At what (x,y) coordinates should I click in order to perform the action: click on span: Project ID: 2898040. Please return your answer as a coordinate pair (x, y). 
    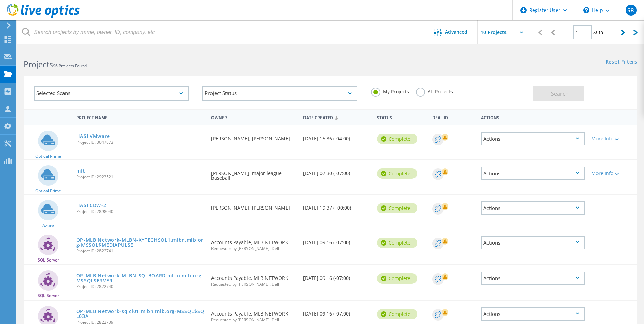
    Looking at the image, I should click on (140, 211).